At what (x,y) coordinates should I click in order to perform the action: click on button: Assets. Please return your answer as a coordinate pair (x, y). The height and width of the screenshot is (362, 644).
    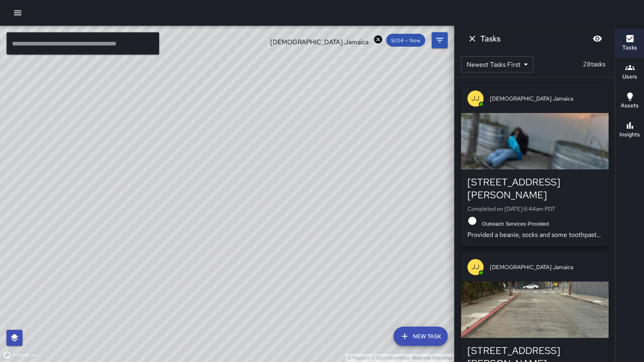
    Looking at the image, I should click on (630, 101).